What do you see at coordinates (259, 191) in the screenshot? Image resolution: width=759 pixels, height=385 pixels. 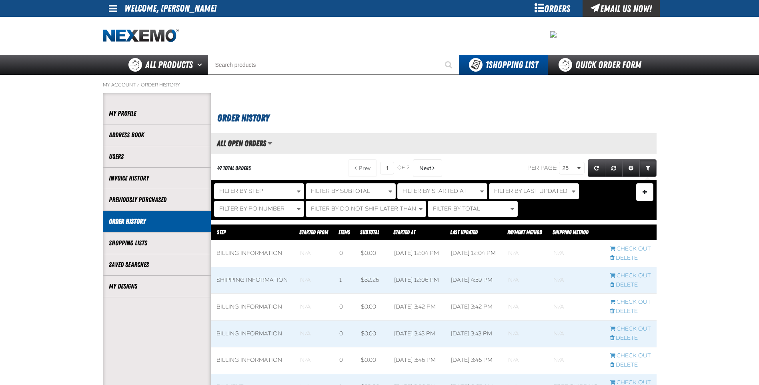 I see `button: Filter By Step` at bounding box center [259, 191].